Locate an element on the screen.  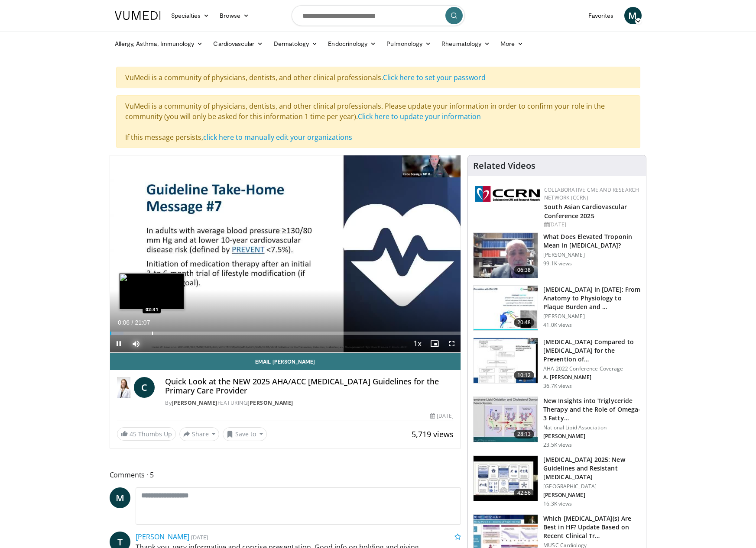
a: C is located at coordinates (144, 388).